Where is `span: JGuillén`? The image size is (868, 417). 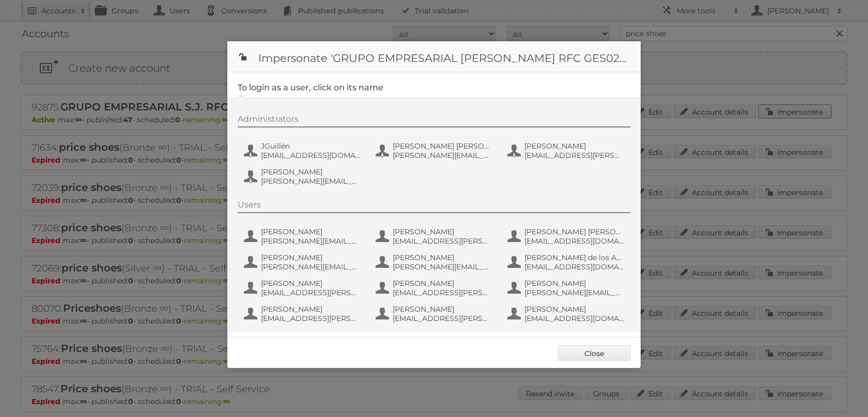
span: JGuillén is located at coordinates (311, 146).